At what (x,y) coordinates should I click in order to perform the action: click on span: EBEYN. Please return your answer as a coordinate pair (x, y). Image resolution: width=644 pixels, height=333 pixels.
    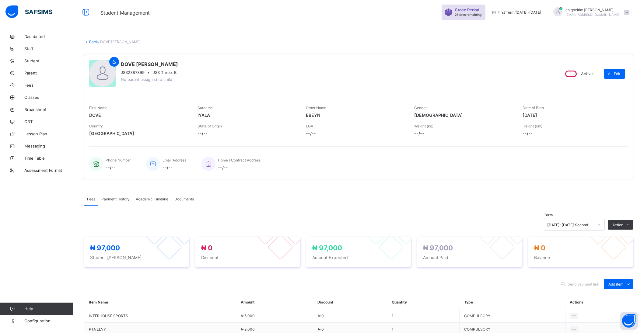
    Looking at the image, I should click on (356, 115).